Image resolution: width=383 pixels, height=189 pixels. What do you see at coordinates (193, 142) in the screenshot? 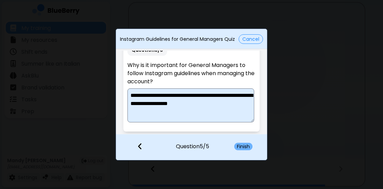
I see `p: Question 5 / 5` at bounding box center [193, 142].